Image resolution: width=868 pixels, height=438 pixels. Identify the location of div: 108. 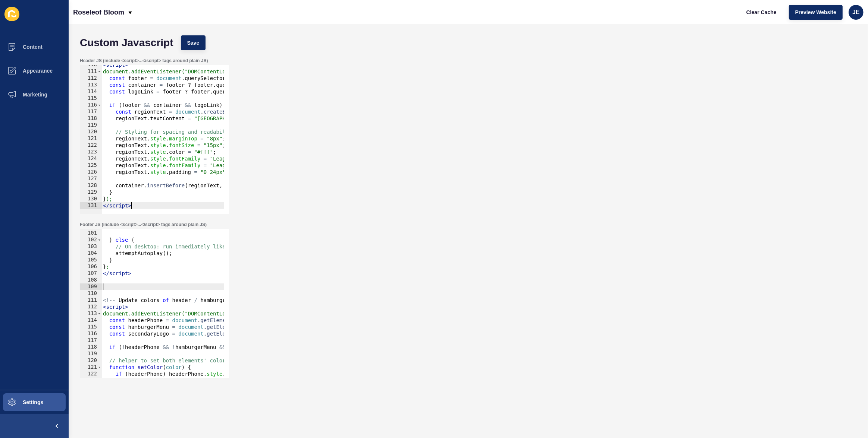
(91, 281).